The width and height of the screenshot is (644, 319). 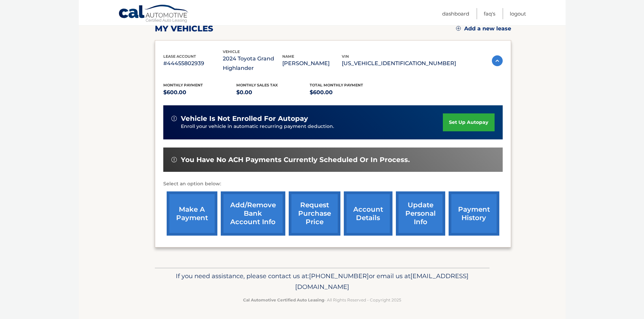 I want to click on span: Monthly sales Tax, so click(x=257, y=85).